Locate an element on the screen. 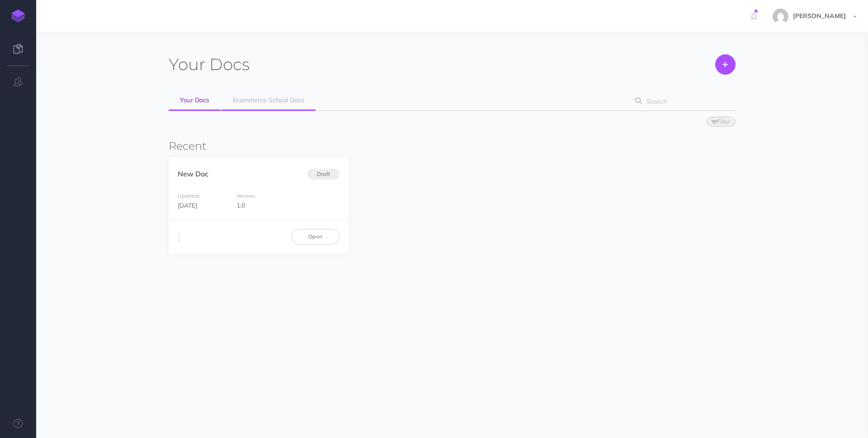 The width and height of the screenshot is (868, 438). span: Your Docs is located at coordinates (195, 100).